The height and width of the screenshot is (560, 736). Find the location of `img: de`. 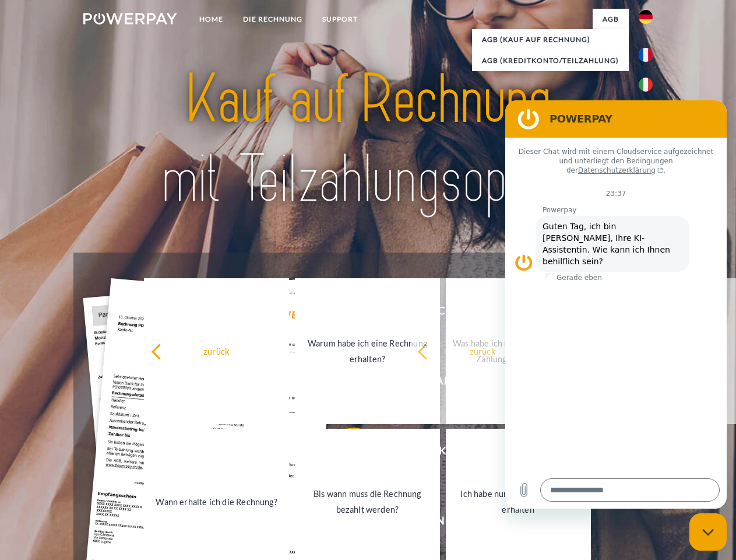

img: de is located at coordinates (646, 17).